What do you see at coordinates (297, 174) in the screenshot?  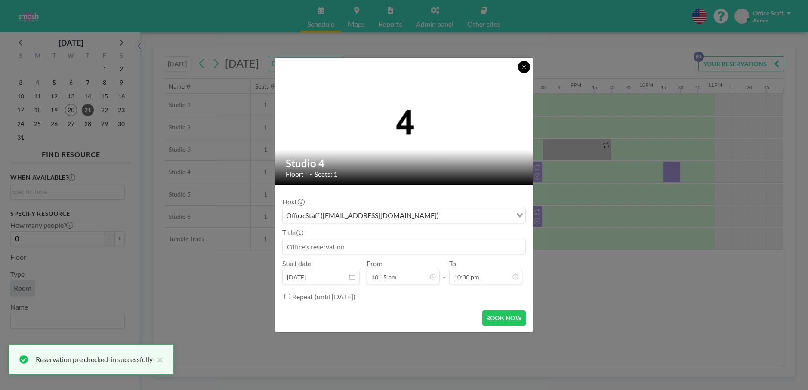 I see `span: Floor: -` at bounding box center [297, 174].